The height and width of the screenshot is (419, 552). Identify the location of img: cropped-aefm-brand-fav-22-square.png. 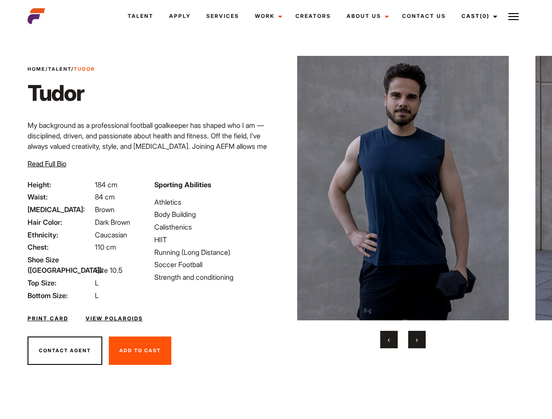
(36, 16).